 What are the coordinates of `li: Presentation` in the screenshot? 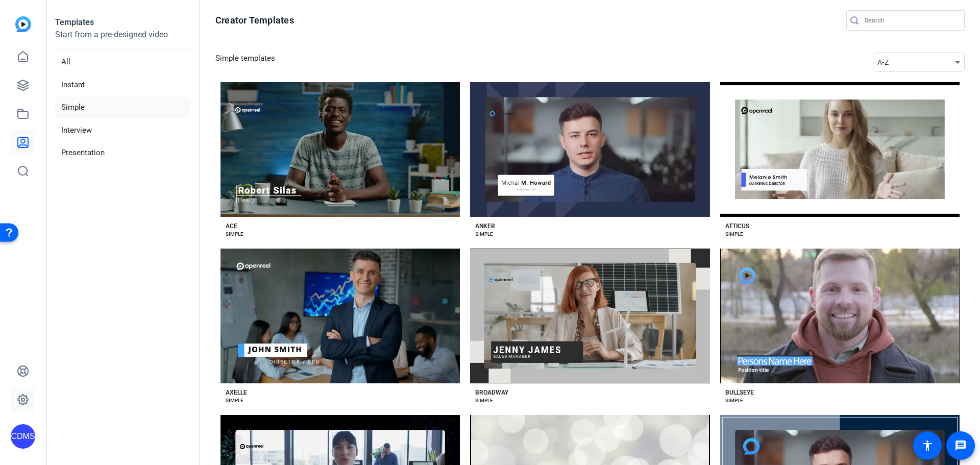 It's located at (123, 153).